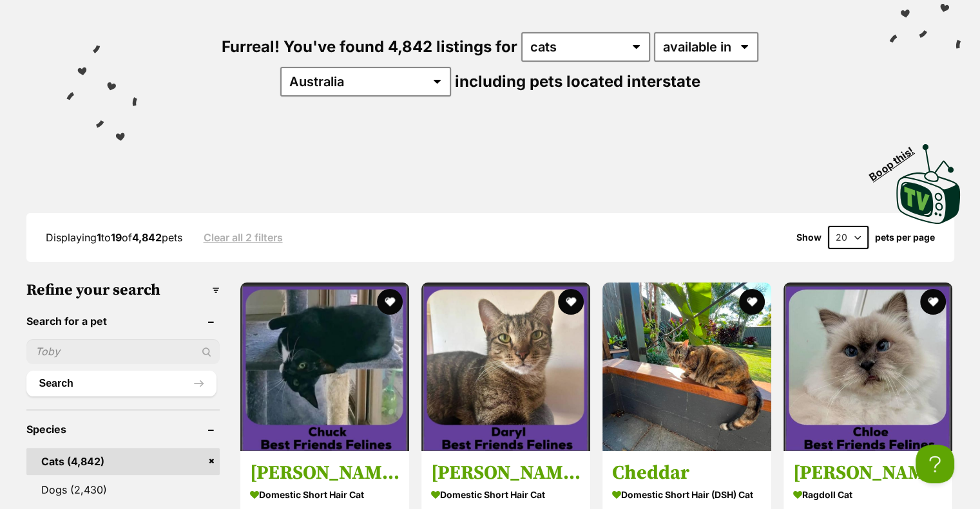 Image resolution: width=980 pixels, height=509 pixels. What do you see at coordinates (687, 473) in the screenshot?
I see `h3: Cheddar` at bounding box center [687, 473].